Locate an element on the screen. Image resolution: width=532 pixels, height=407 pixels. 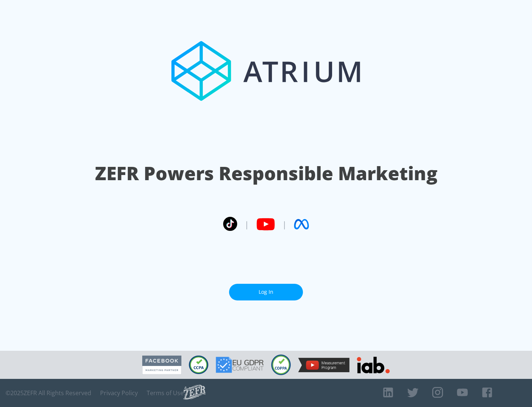
img: GDPR Compliant is located at coordinates (240, 365).